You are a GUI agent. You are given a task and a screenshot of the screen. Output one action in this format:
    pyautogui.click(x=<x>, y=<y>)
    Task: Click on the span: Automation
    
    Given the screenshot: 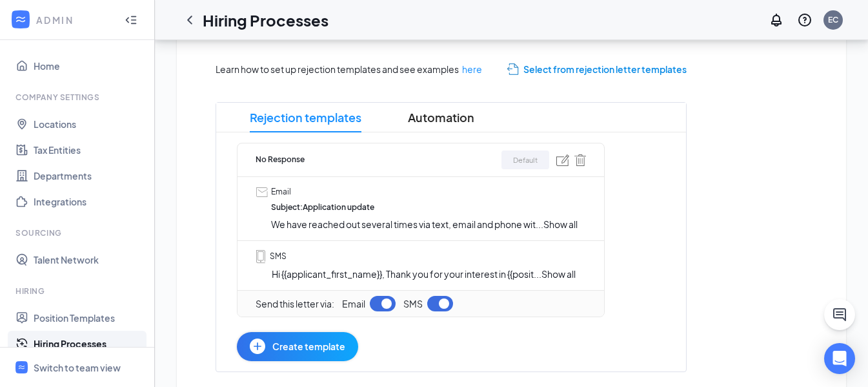 What is the action you would take?
    pyautogui.click(x=441, y=118)
    